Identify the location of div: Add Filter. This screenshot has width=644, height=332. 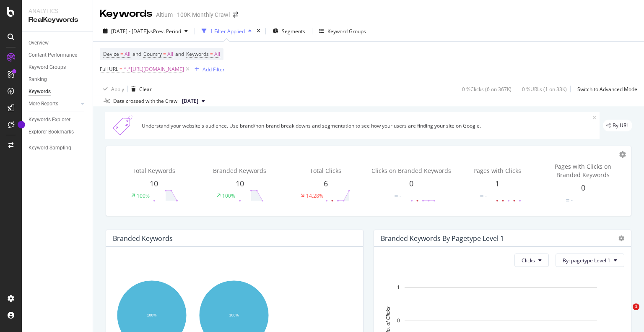
(213, 69).